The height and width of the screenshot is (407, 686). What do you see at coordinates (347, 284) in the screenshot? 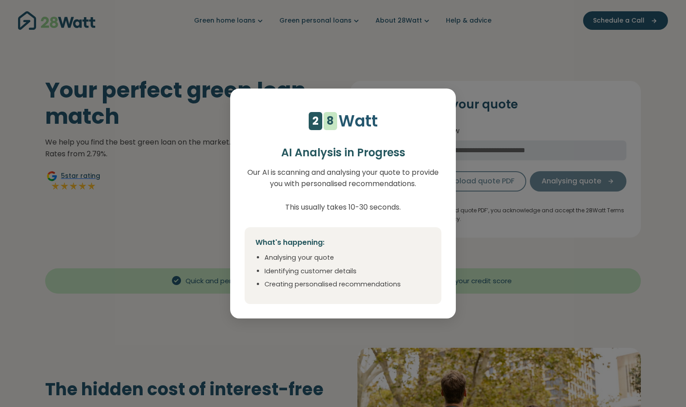
I see `li: Creating personalised recommendations` at bounding box center [347, 284].